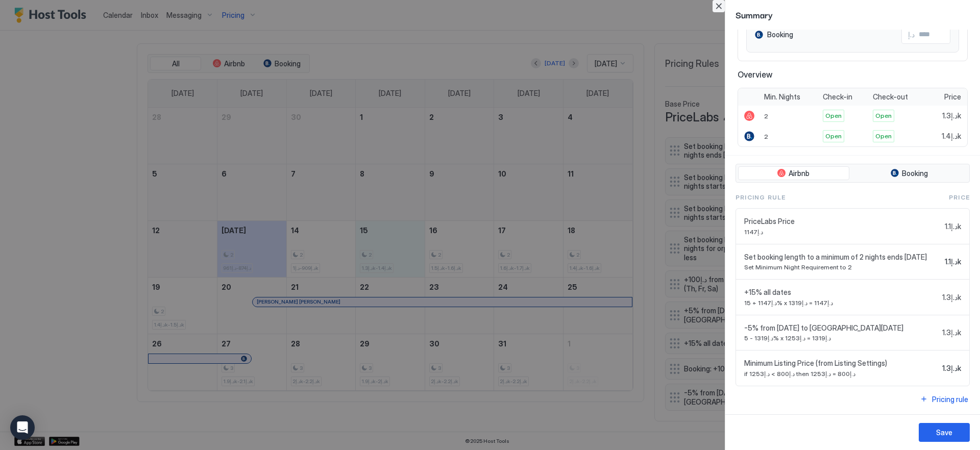  Describe the element at coordinates (760, 198) in the screenshot. I see `span: Pricing Rule` at that location.